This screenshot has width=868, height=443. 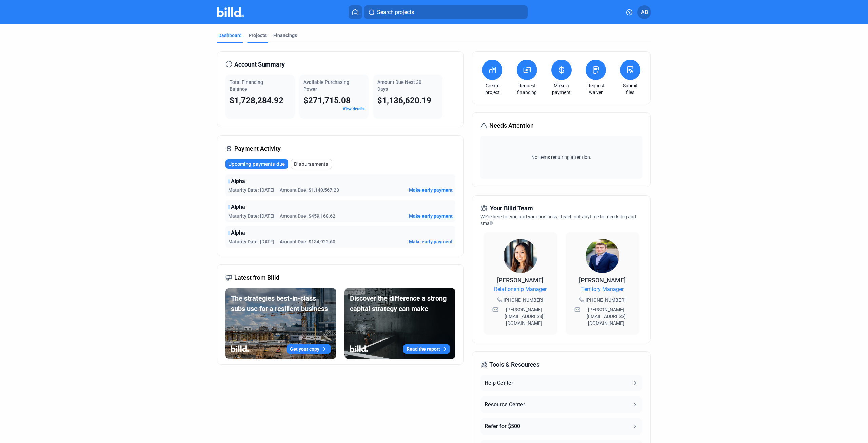 What do you see at coordinates (230, 35) in the screenshot?
I see `div: Dashboard` at bounding box center [230, 35].